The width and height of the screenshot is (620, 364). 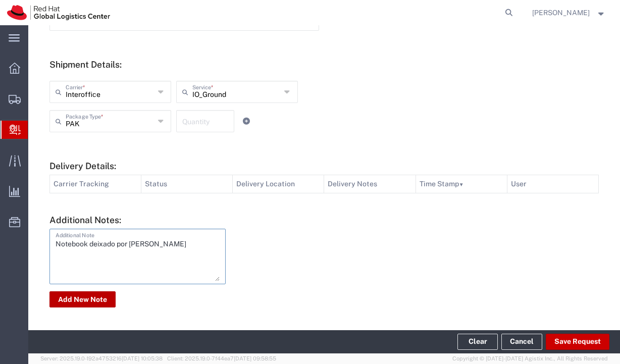 I want to click on h5: Shipment Details:, so click(x=324, y=64).